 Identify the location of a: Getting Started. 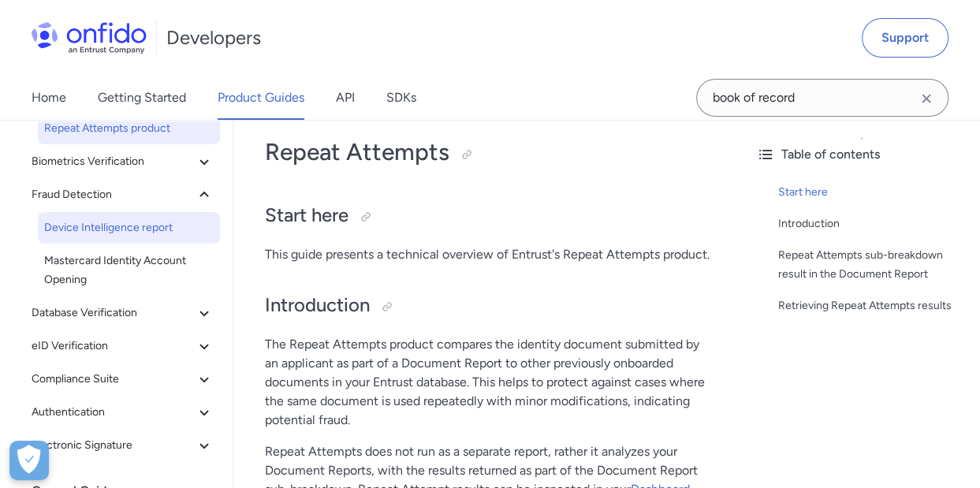
(141, 98).